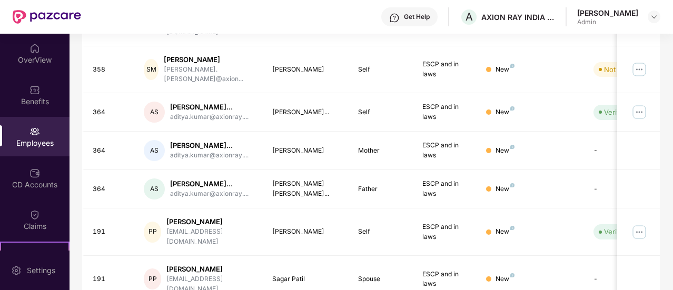 Image resolution: width=673 pixels, height=290 pixels. I want to click on img: svg+xml;base64,PHN2ZyBpZD0iSGVscC0zMngzMiIgeG1sbnM9Imh0dHA6Ly93d3cudzMub3JnLzIwMDAvc3ZnIiB3aWR0aD..., so click(395, 18).